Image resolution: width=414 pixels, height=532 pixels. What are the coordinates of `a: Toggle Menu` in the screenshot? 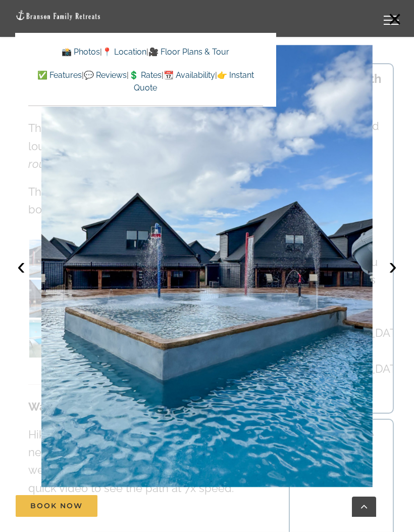 It's located at (391, 20).